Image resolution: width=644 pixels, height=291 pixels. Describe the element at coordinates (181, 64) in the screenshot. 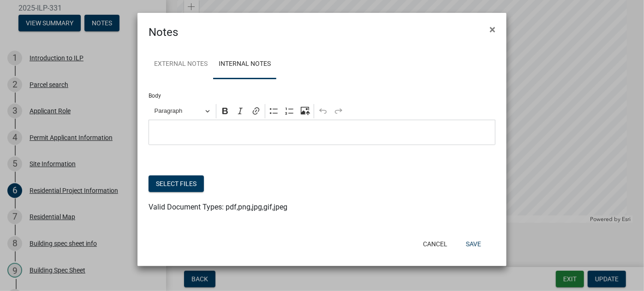

I see `a: External Notes` at that location.